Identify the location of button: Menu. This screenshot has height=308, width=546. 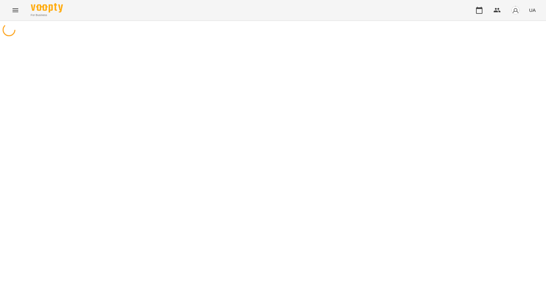
(15, 10).